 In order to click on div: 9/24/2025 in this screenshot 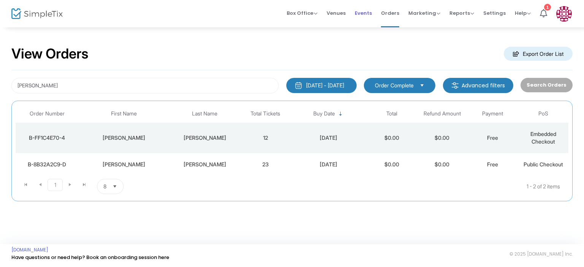, I will do `click(328, 138)`.